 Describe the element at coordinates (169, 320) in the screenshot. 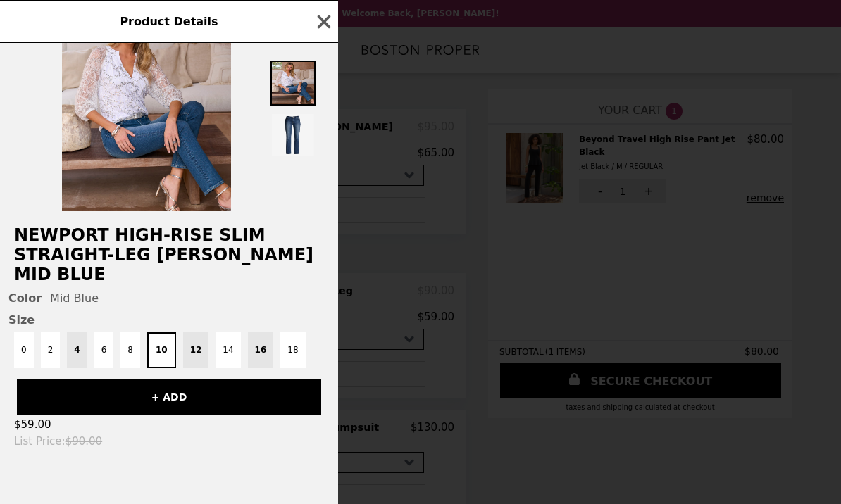

I see `span: Size` at that location.